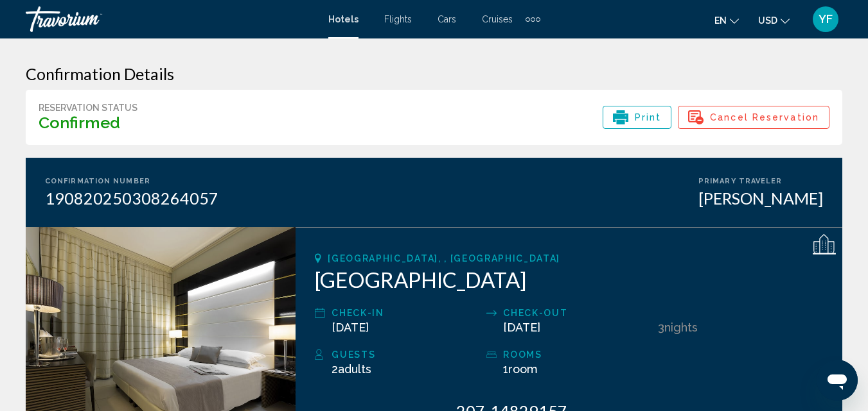 Image resolution: width=868 pixels, height=411 pixels. I want to click on span: Room, so click(523, 369).